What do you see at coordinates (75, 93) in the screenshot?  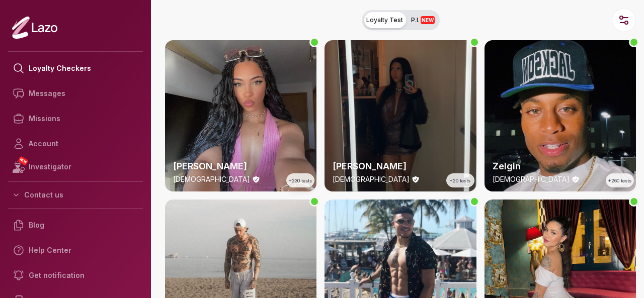 I see `a: Messages` at bounding box center [75, 93].